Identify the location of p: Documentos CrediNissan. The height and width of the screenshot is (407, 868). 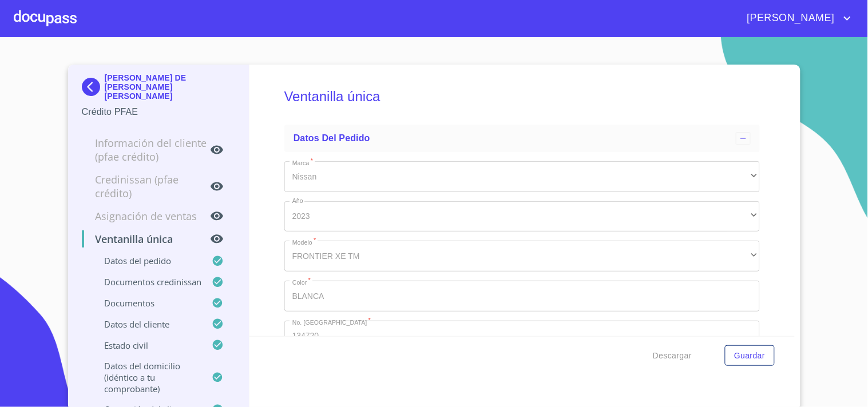
(147, 282).